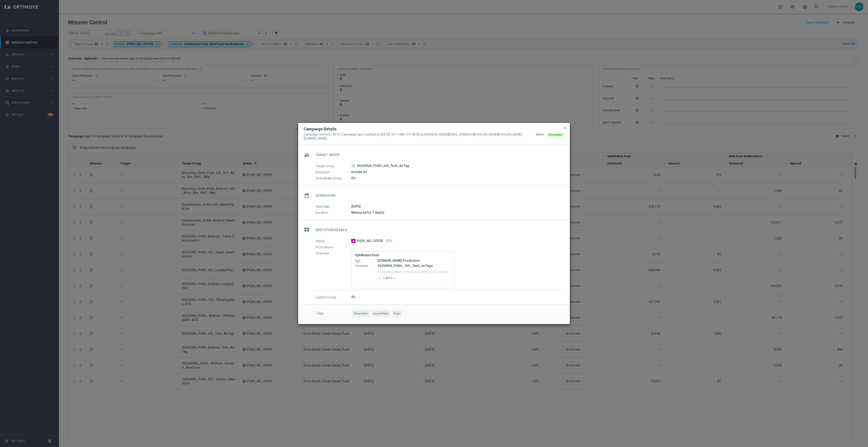 The image size is (868, 447). What do you see at coordinates (334, 213) in the screenshot?
I see `label: Duration` at bounding box center [334, 213].